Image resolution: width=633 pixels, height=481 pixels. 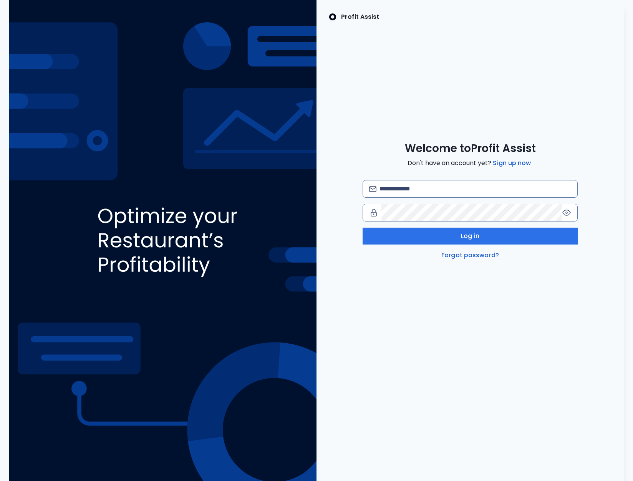 I want to click on a: Forgot password?, so click(x=470, y=255).